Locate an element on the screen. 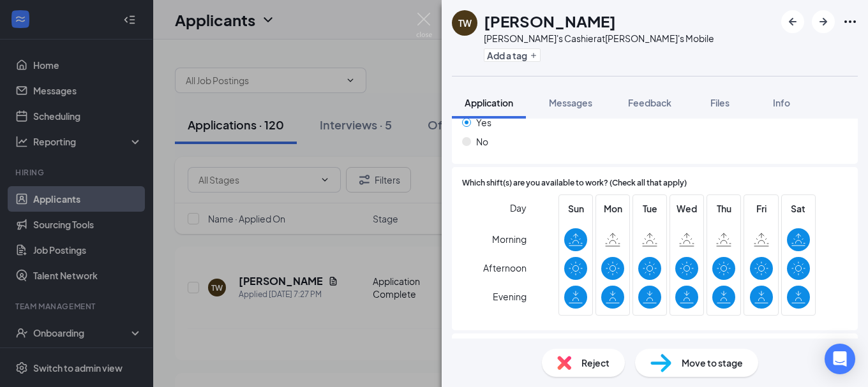 The width and height of the screenshot is (868, 387). button: ArrowRight is located at coordinates (824, 22).